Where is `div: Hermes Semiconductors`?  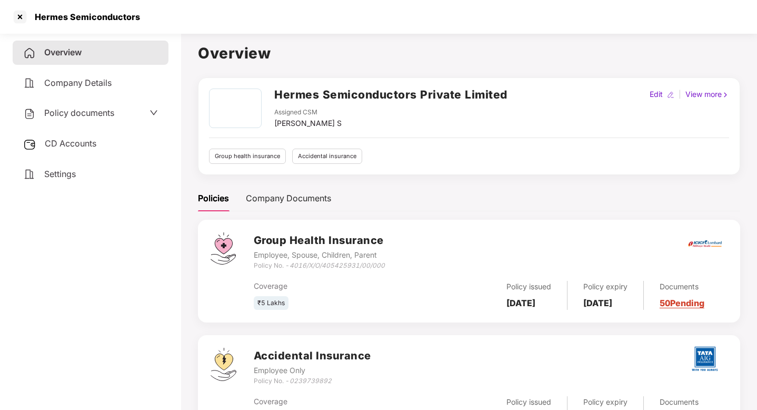 div: Hermes Semiconductors is located at coordinates (84, 17).